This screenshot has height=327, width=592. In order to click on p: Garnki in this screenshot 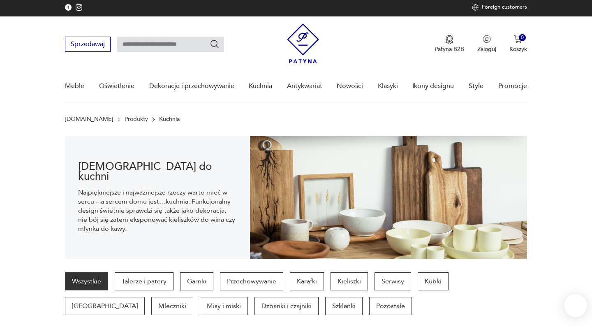, I will do `click(196, 281)`.